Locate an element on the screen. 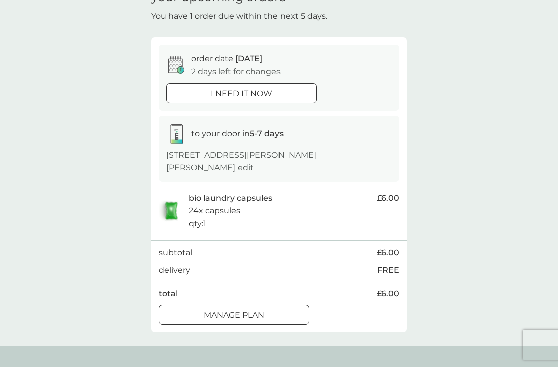 The image size is (558, 367). p: FREE is located at coordinates (388, 270).